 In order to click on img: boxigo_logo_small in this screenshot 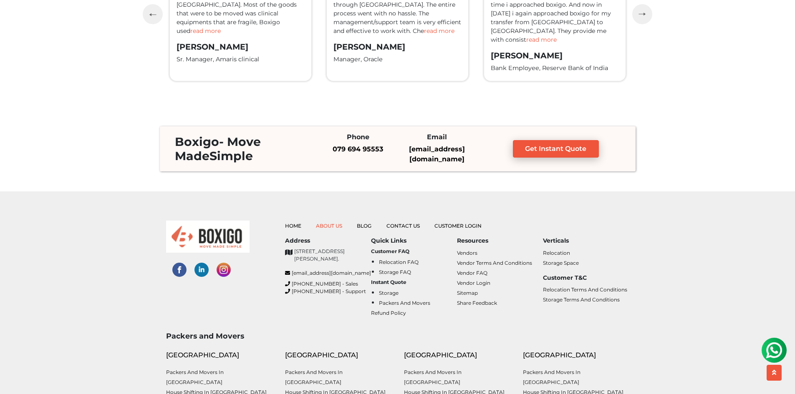, I will do `click(208, 237)`.